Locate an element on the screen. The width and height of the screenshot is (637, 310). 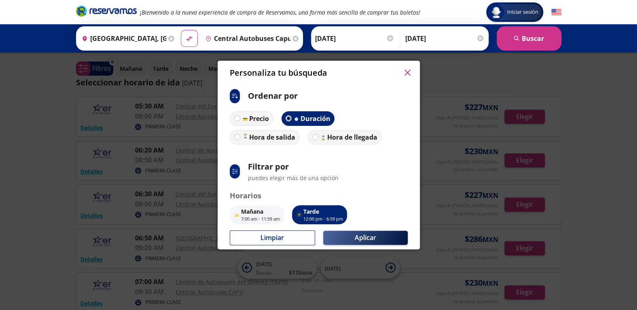
p: Ordenar por is located at coordinates (273, 96).